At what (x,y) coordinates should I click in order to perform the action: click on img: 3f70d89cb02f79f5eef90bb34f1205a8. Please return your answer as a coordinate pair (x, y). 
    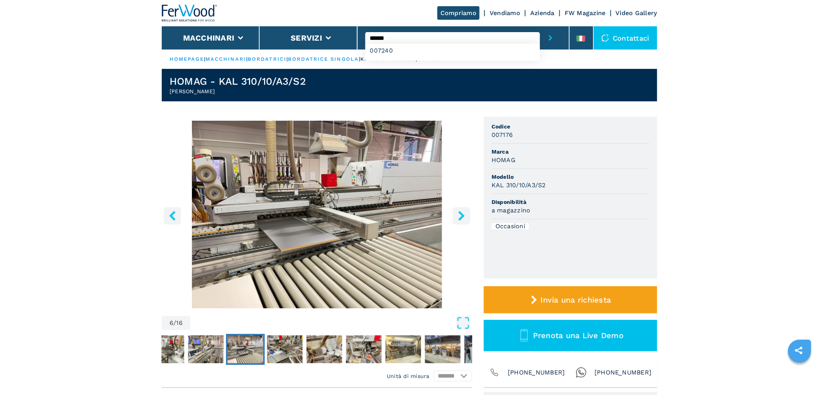
    Looking at the image, I should click on (166, 349).